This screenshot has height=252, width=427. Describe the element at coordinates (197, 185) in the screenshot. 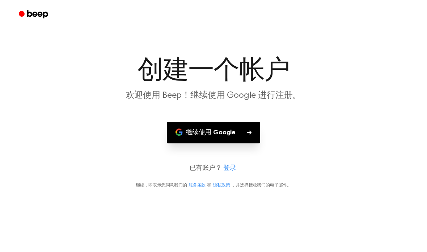

I see `a: 服务条款` at that location.